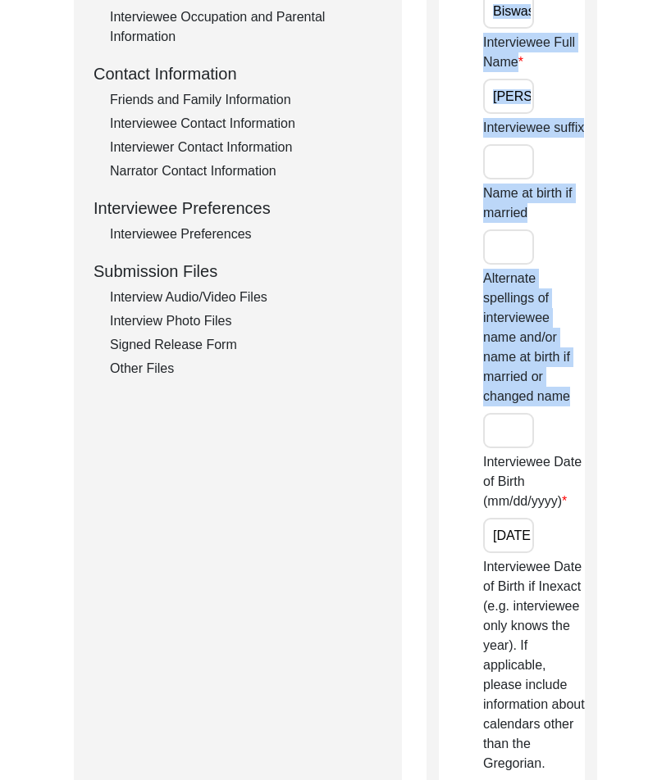  What do you see at coordinates (534, 338) in the screenshot?
I see `label: Alternate spellings of interviewee name and/or name at birth if married or changed name` at bounding box center [534, 338].